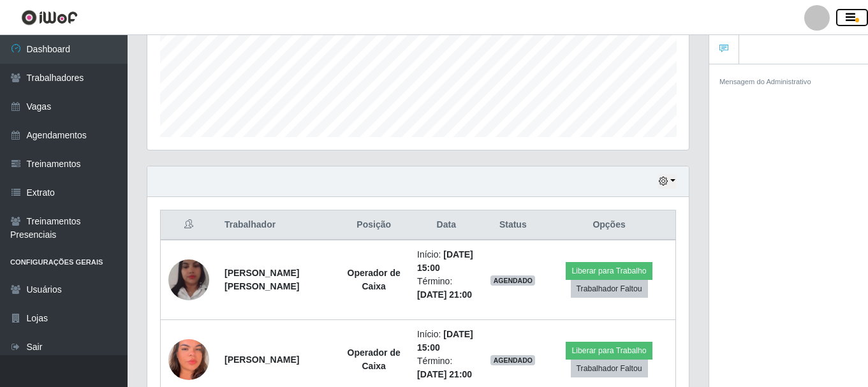 This screenshot has width=868, height=387. What do you see at coordinates (374, 225) in the screenshot?
I see `th: Posição` at bounding box center [374, 225].